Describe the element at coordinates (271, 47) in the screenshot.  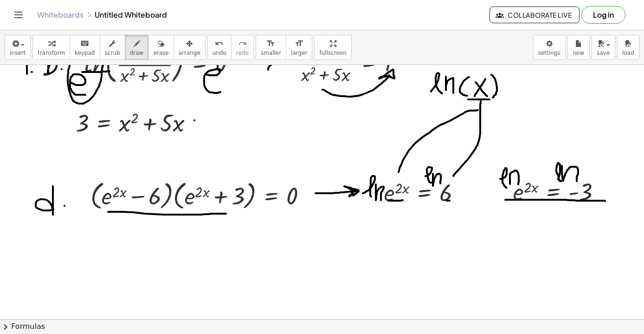
I see `button: format_sizesmaller` at that location.